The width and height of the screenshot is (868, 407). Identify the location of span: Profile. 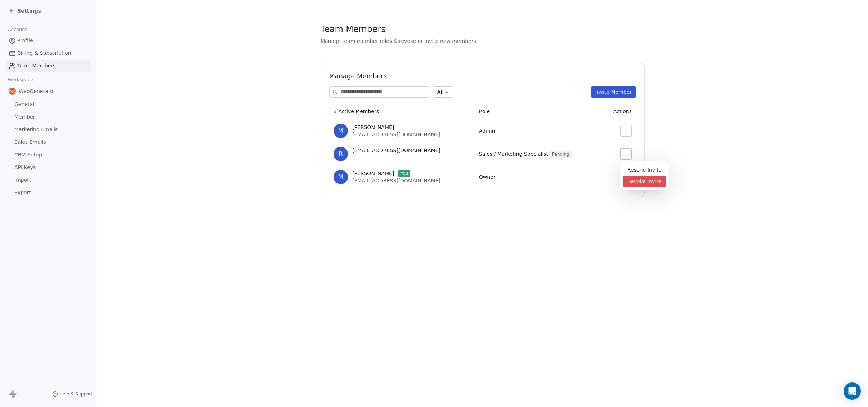
(25, 40).